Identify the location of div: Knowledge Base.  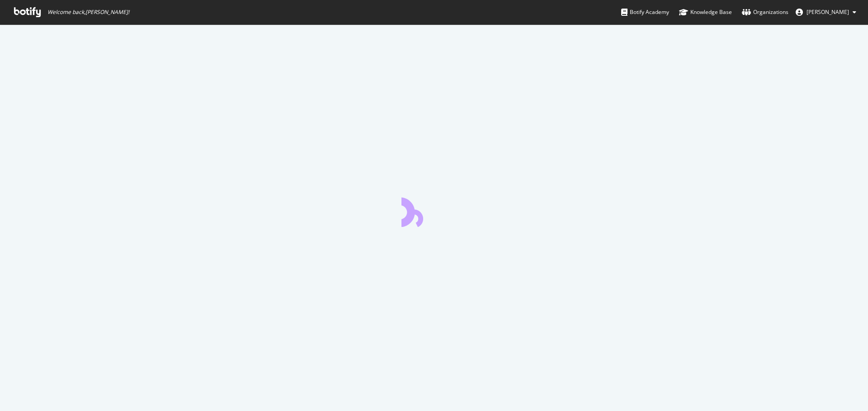
(705, 12).